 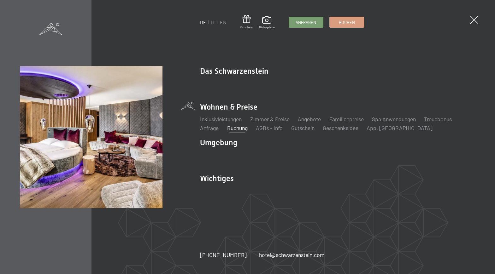 I want to click on span: Buchen, so click(x=346, y=22).